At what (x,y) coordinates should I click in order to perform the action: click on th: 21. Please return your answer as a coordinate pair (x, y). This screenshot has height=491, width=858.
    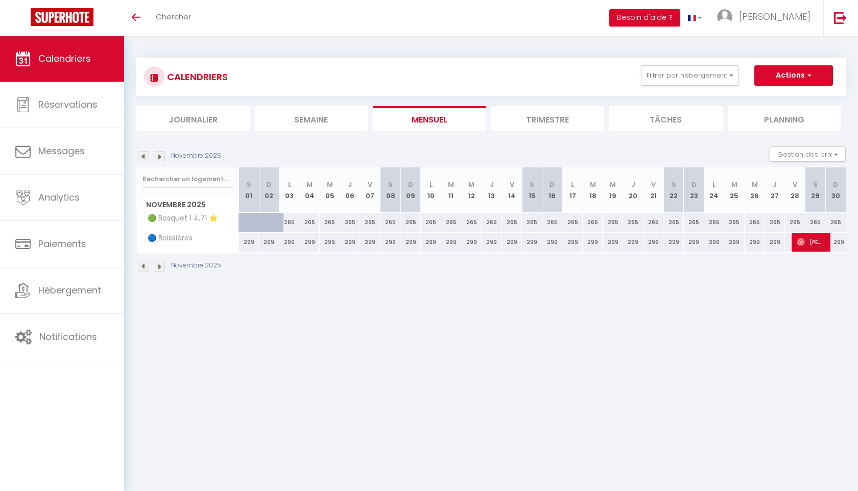
    Looking at the image, I should click on (654, 190).